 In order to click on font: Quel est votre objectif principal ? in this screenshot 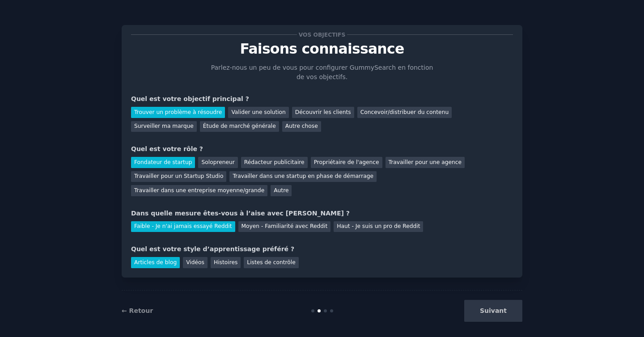, I will do `click(190, 99)`.